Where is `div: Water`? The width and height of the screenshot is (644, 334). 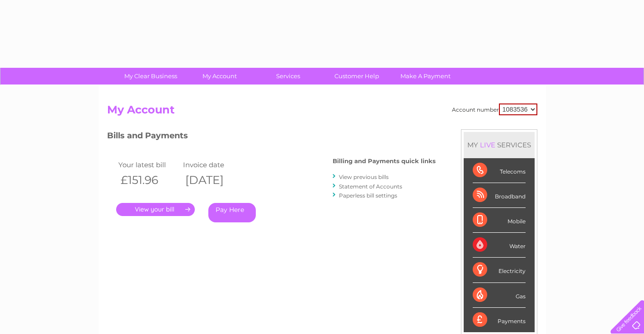 div: Water is located at coordinates (499, 245).